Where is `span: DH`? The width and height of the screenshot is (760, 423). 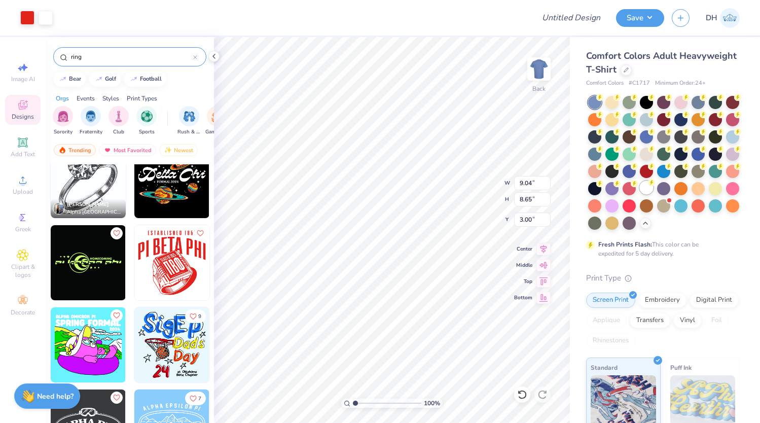
span: DH is located at coordinates (712, 18).